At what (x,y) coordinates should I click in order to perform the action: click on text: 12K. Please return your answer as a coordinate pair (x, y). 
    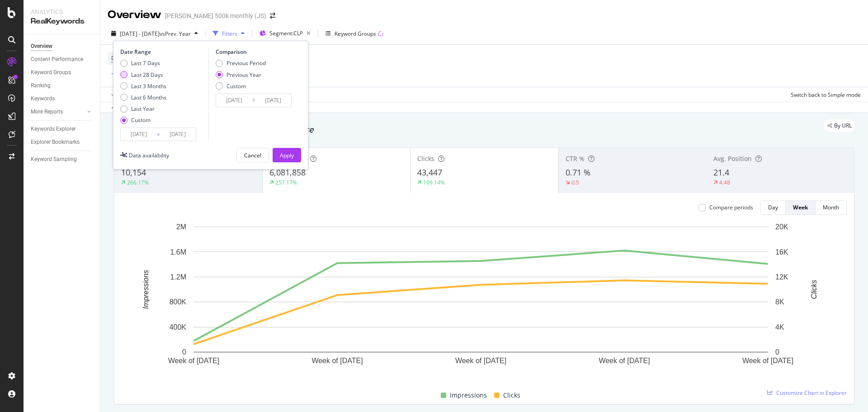
    Looking at the image, I should click on (782, 277).